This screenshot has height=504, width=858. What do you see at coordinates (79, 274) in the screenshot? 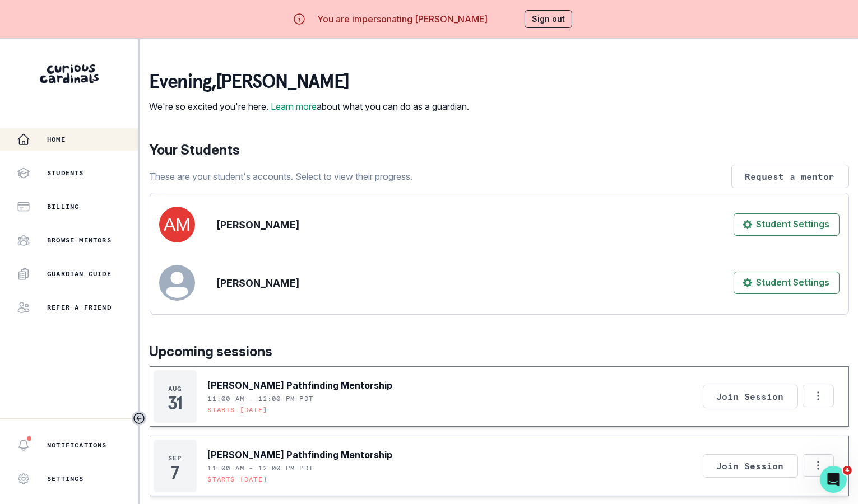
I see `p: Guardian Guide` at bounding box center [79, 274].